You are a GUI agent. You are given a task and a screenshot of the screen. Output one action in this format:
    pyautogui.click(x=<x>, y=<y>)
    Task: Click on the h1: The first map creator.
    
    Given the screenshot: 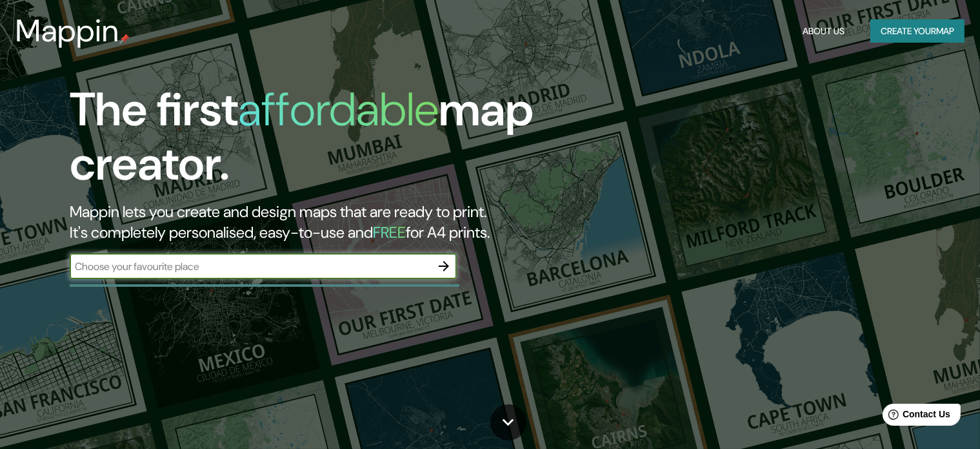 What is the action you would take?
    pyautogui.click(x=315, y=142)
    